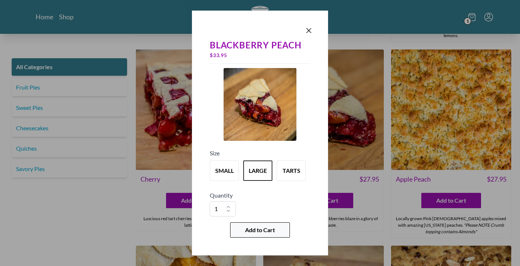 The height and width of the screenshot is (266, 520). I want to click on div: Blackberry Peach, so click(260, 45).